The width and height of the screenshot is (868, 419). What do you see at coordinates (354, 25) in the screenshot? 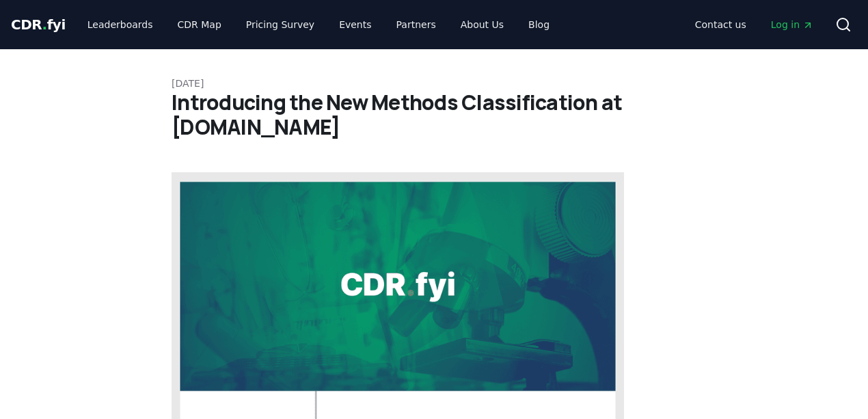
I see `a: Events` at bounding box center [354, 25].